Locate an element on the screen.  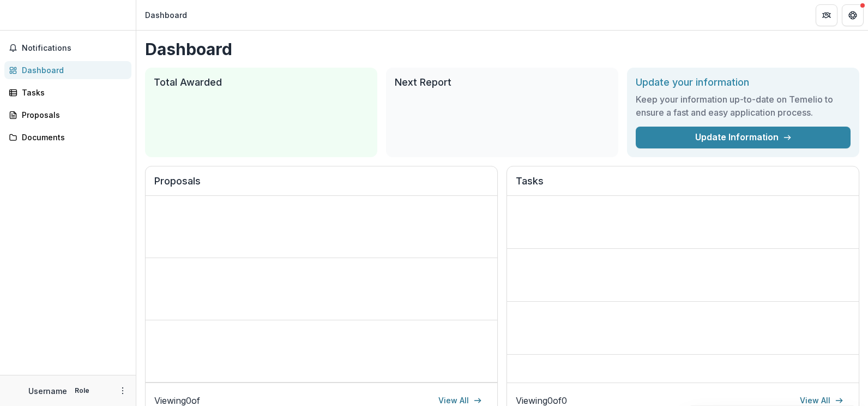
h3: Keep your information up-to-date on Temelio to ensure a fast and easy application process. is located at coordinates (743, 106).